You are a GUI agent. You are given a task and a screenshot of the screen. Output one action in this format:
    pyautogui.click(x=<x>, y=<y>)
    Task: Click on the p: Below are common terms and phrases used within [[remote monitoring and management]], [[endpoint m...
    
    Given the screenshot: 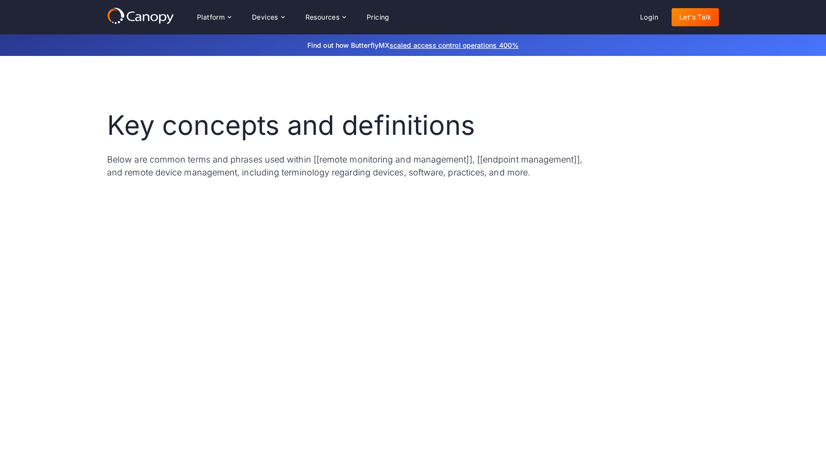 What is the action you would take?
    pyautogui.click(x=352, y=166)
    